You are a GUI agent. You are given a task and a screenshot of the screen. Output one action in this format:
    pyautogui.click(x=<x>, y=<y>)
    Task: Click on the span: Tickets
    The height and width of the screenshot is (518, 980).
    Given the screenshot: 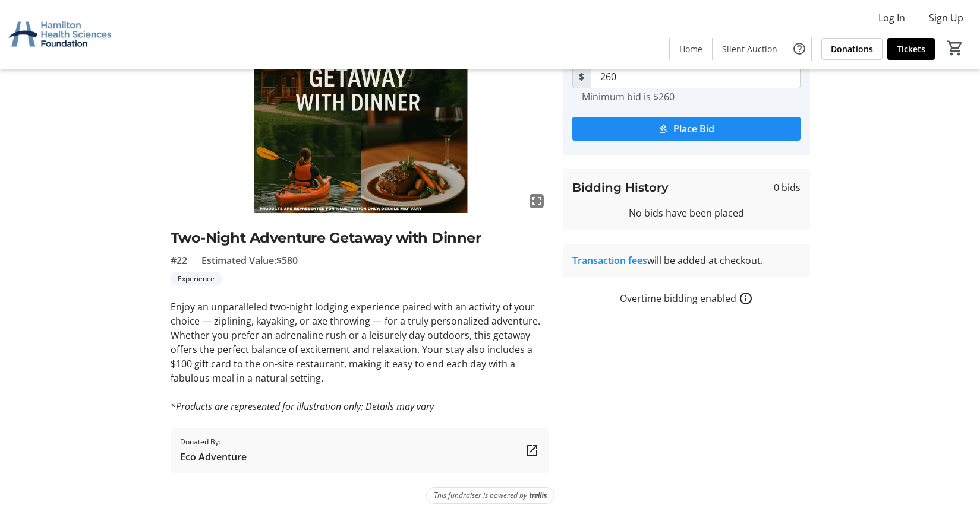 What is the action you would take?
    pyautogui.click(x=911, y=49)
    